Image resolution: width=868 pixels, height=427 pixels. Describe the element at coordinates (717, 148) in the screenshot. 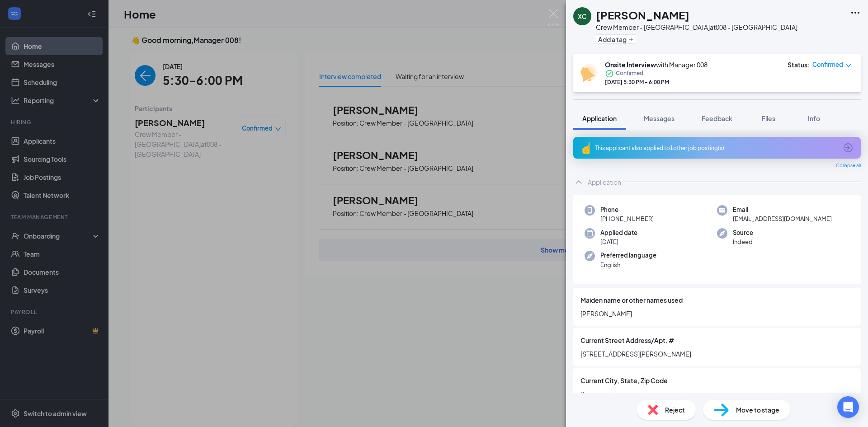

I see `div: This applicant also applied to 1 other job posting(s)` at that location.